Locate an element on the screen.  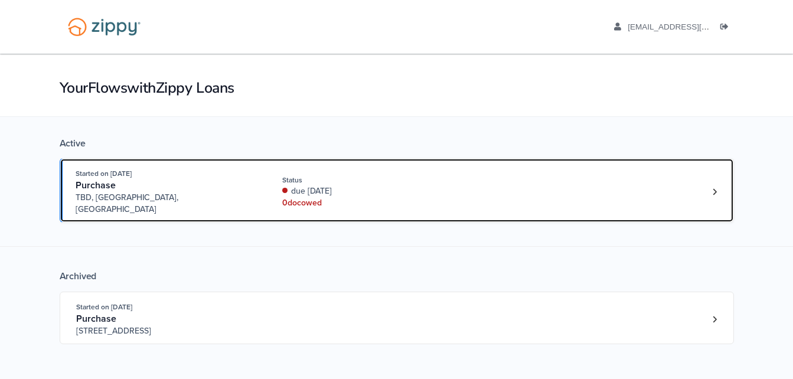
div: Archived is located at coordinates (397, 276).